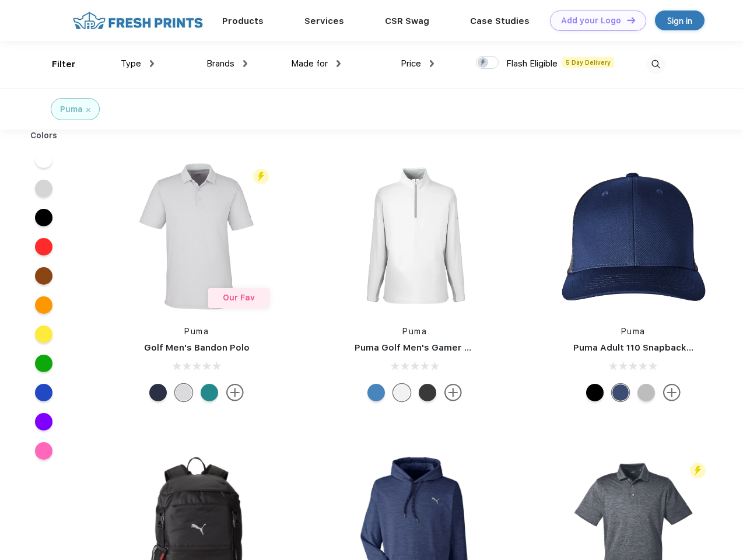 This screenshot has height=560, width=743. What do you see at coordinates (680, 20) in the screenshot?
I see `div: Sign in` at bounding box center [680, 20].